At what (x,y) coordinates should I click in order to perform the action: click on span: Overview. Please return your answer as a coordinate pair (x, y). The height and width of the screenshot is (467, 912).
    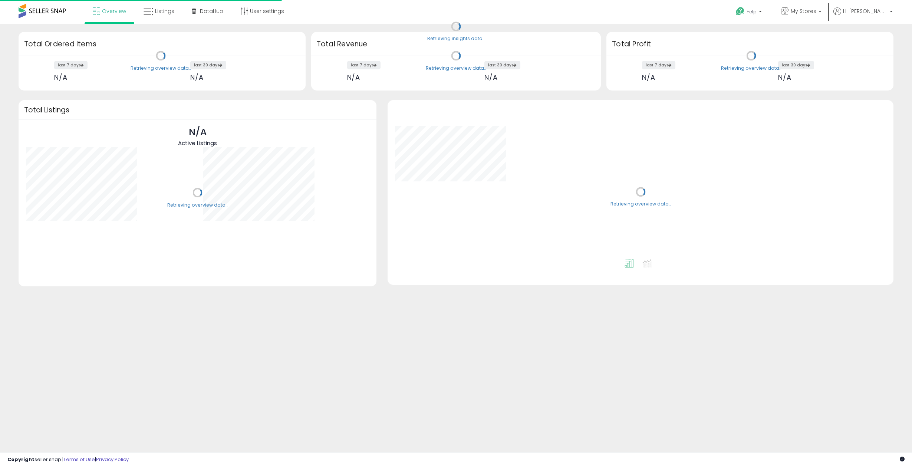
    Looking at the image, I should click on (114, 11).